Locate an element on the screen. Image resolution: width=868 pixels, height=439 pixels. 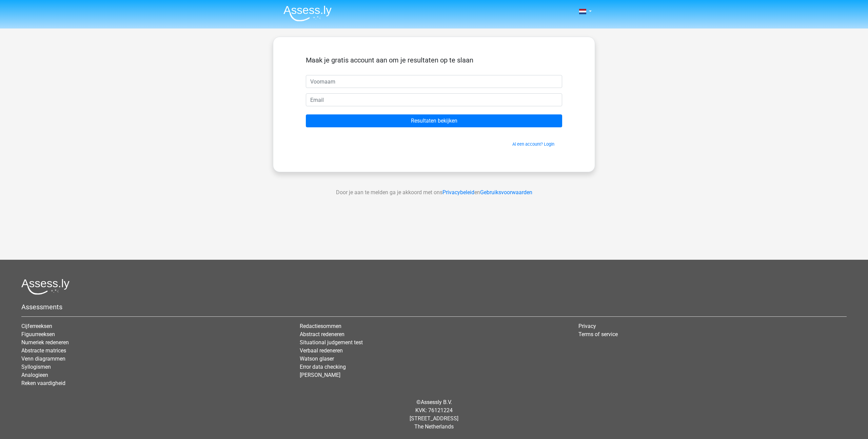
a: Assessly B.V. is located at coordinates (436, 402).